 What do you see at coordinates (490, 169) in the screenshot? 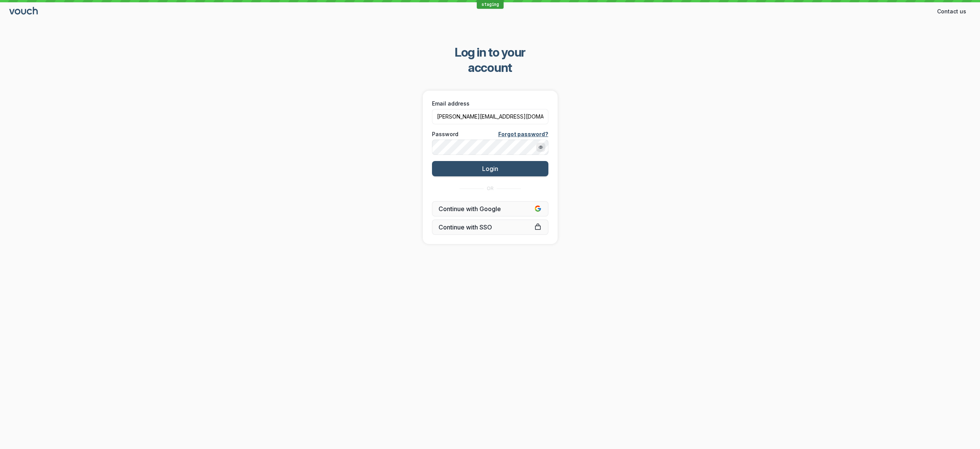
I see `span: Login` at bounding box center [490, 169].